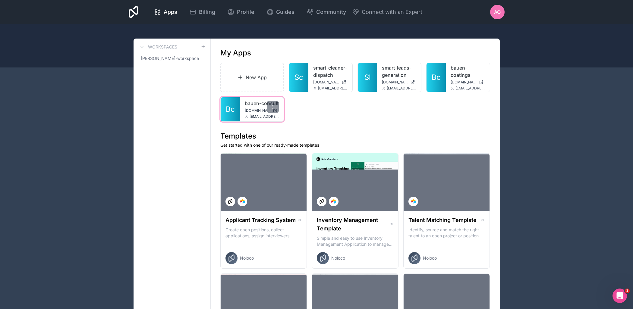 This screenshot has height=309, width=633. What do you see at coordinates (166, 12) in the screenshot?
I see `a: Apps` at bounding box center [166, 12].